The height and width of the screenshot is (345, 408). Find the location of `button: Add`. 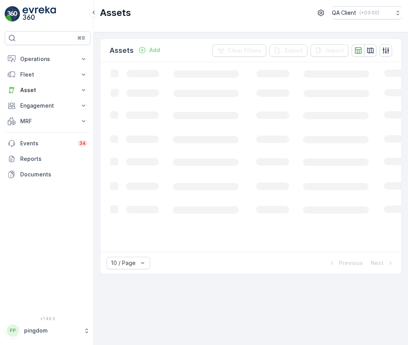

button: Add is located at coordinates (149, 50).